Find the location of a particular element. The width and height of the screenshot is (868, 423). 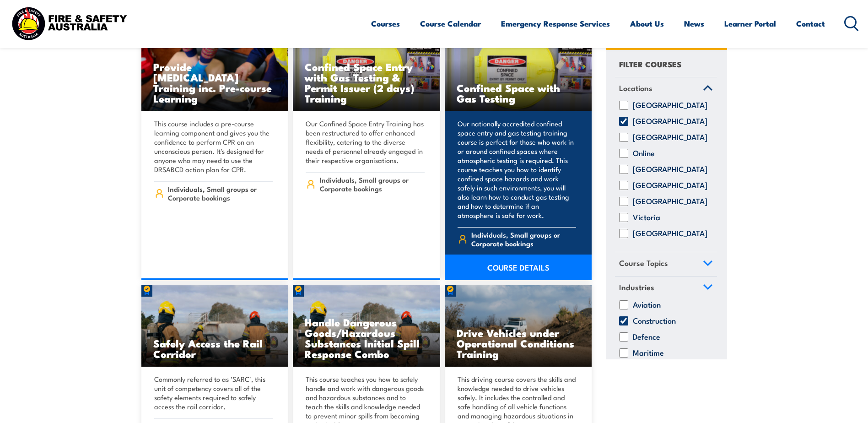

span: Locations is located at coordinates (636, 88).